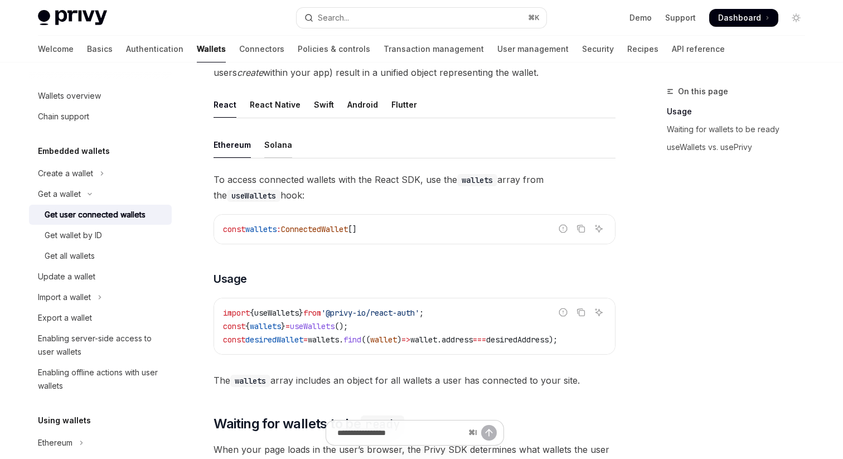 Image resolution: width=843 pixels, height=459 pixels. I want to click on span: Both (that users to your site) and (that users within your app) result in a unified object repres..., so click(414, 65).